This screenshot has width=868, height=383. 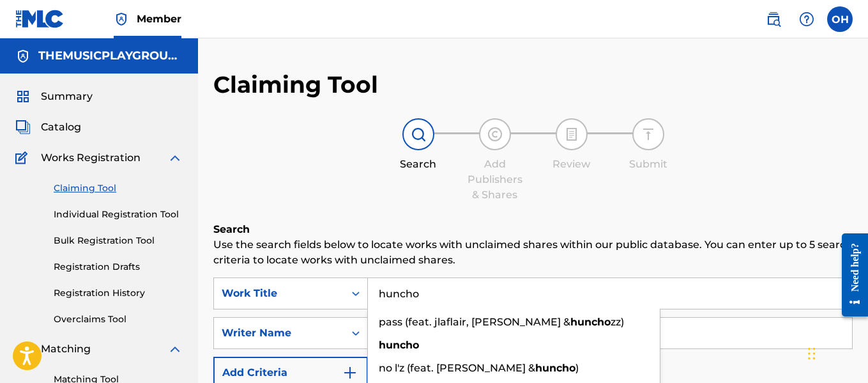 I want to click on a: Overclaims Tool, so click(x=118, y=319).